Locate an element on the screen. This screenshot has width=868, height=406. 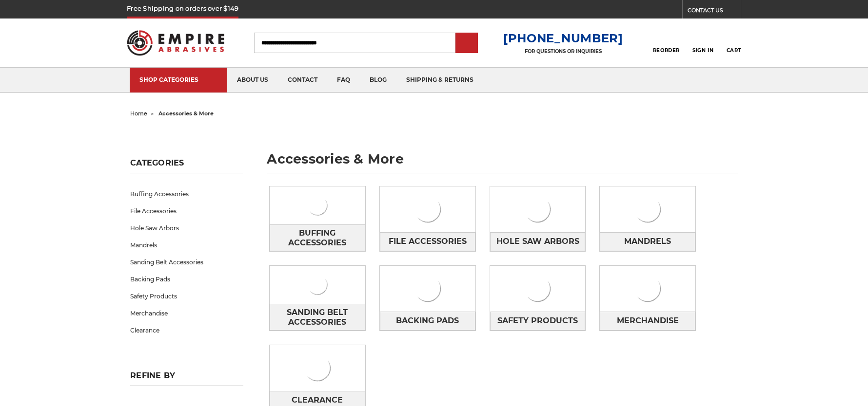
span: Buffing Accessories is located at coordinates (318, 238).